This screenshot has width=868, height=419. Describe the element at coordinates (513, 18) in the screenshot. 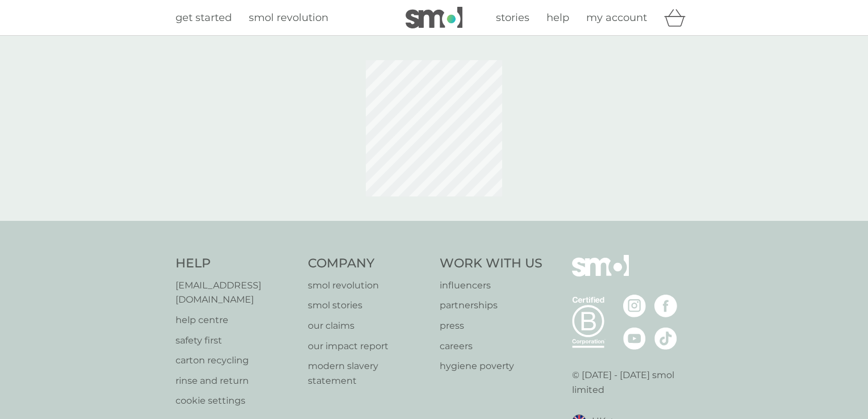

I see `a: stories` at that location.